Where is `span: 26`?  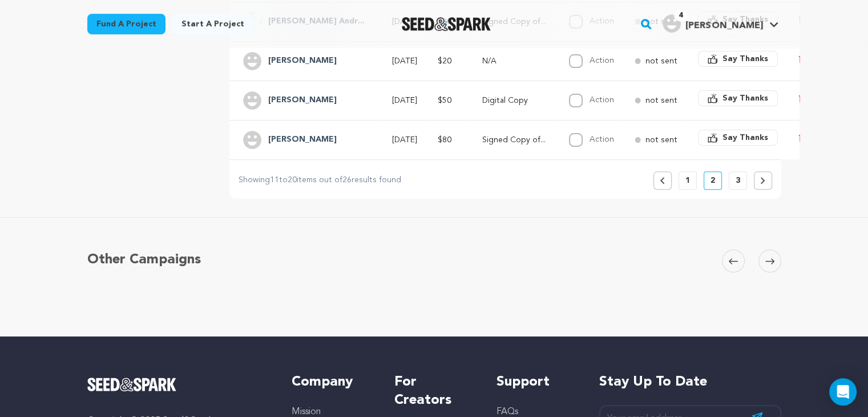
span: 26 is located at coordinates (347, 180).